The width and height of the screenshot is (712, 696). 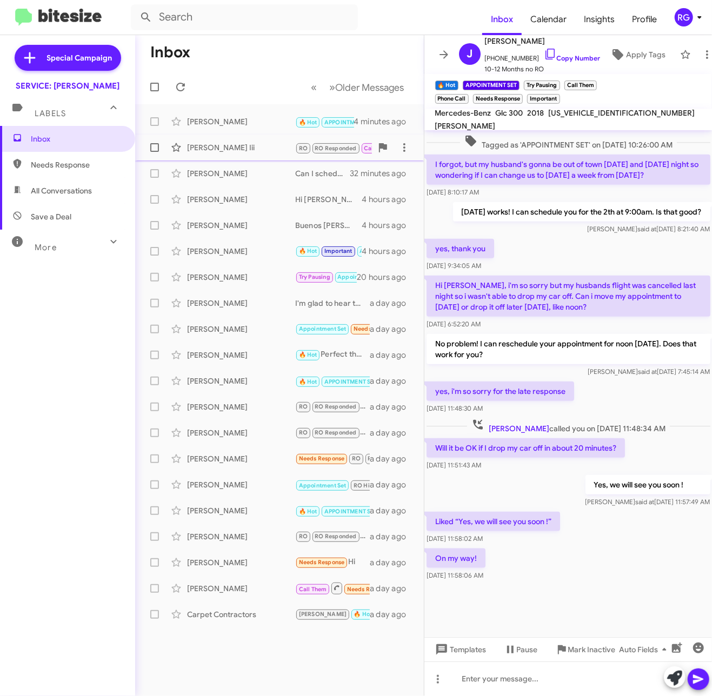 What do you see at coordinates (592, 650) in the screenshot?
I see `span: Mark Inactive` at bounding box center [592, 650].